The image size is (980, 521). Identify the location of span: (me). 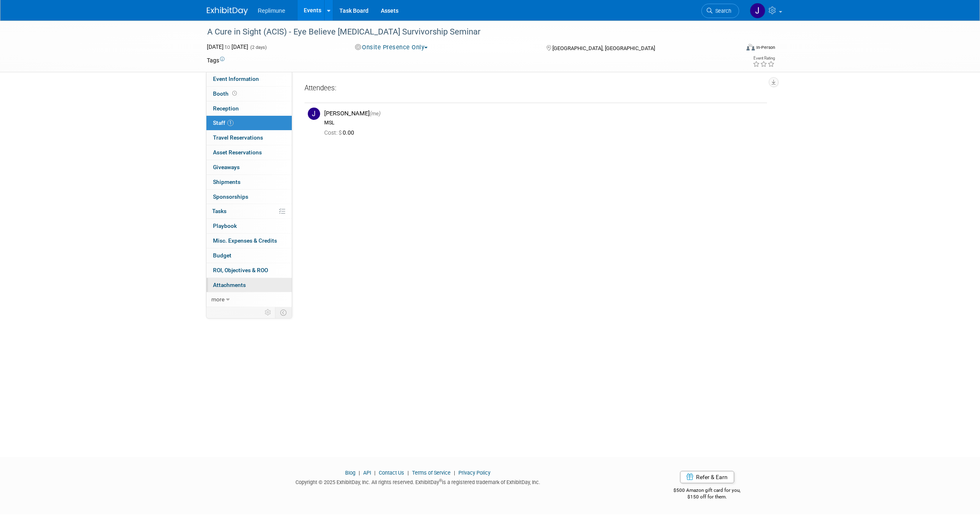
(375, 113).